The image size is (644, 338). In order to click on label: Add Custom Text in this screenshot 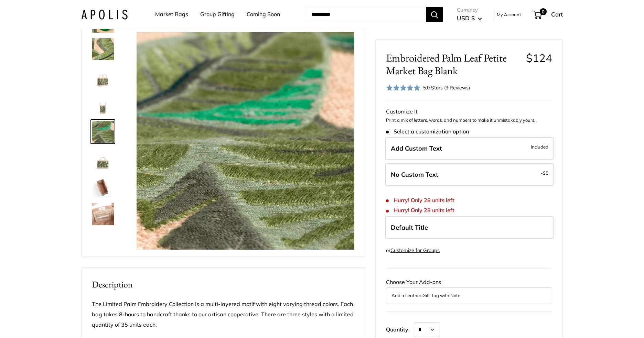, I will do `click(469, 149)`.